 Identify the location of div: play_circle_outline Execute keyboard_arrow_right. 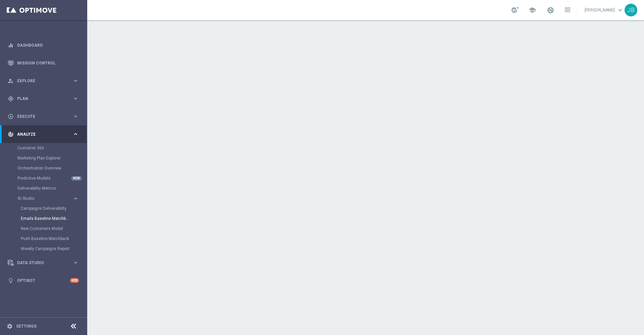
(44, 117).